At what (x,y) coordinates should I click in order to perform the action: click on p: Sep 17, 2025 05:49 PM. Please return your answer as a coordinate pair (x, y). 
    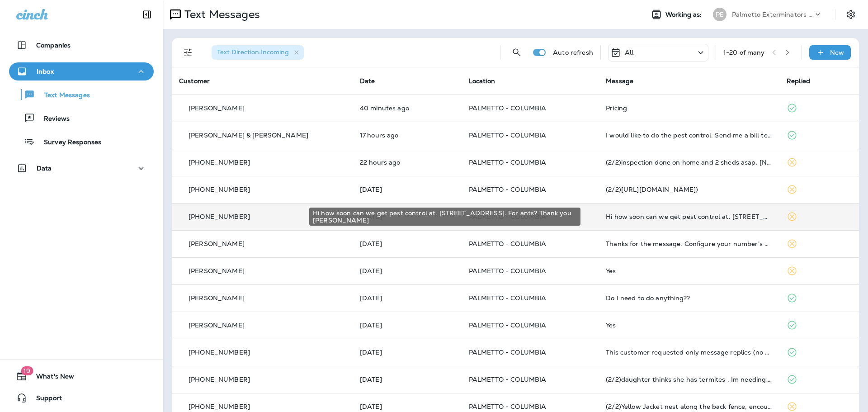
    Looking at the image, I should click on (407, 135).